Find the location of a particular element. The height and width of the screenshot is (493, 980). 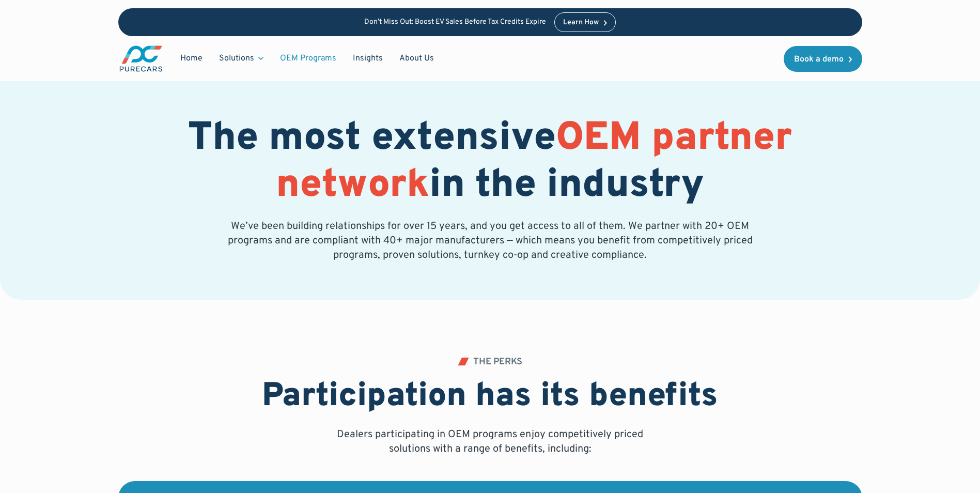

img: purecars logo is located at coordinates (141, 58).